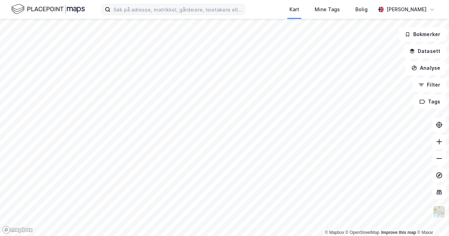 The height and width of the screenshot is (236, 449). I want to click on div: Bolig, so click(361, 9).